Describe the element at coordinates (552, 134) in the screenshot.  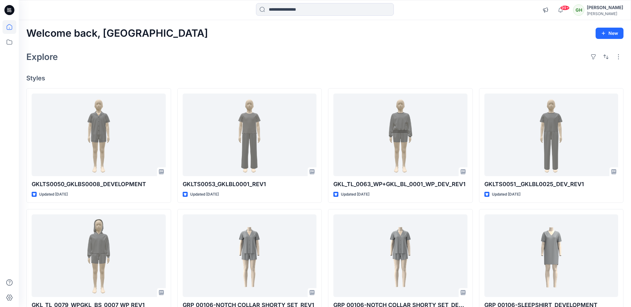
I see `a: GKLTS0051__GKLBL0025_DEV_REV1` at that location.